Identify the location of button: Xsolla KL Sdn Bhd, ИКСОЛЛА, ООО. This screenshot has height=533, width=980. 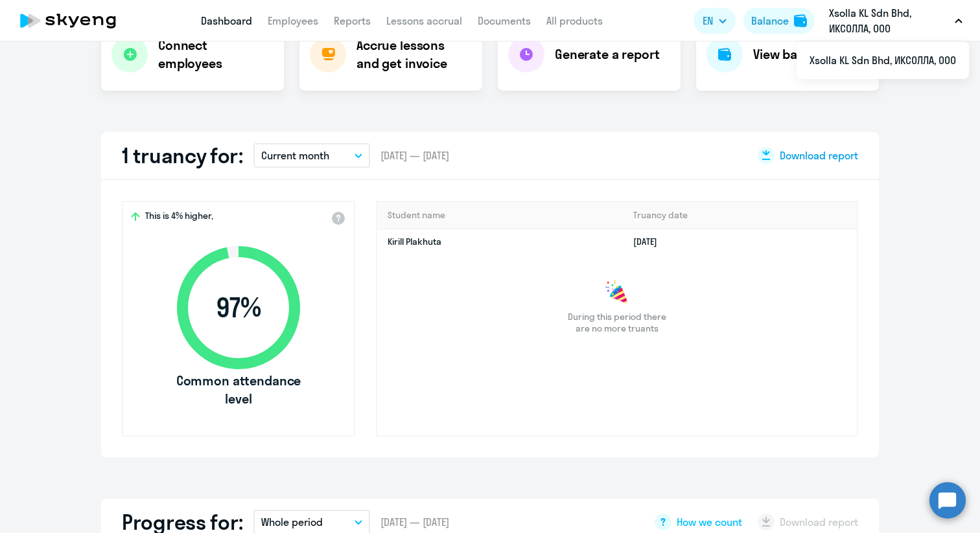
(896, 21).